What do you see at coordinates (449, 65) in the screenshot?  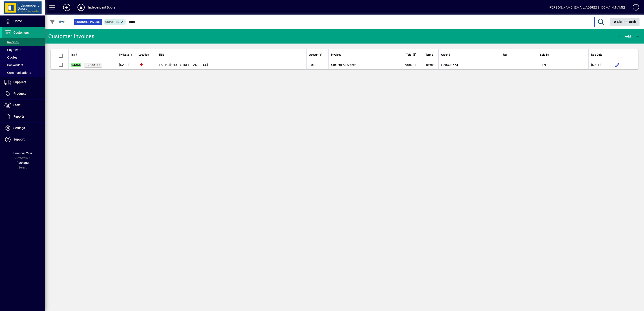 I see `span: P20403564` at bounding box center [449, 65].